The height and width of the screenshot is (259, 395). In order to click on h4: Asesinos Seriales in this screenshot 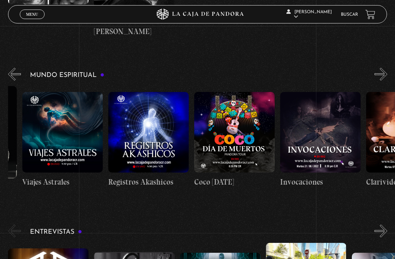, I will do `click(48, 14)`.